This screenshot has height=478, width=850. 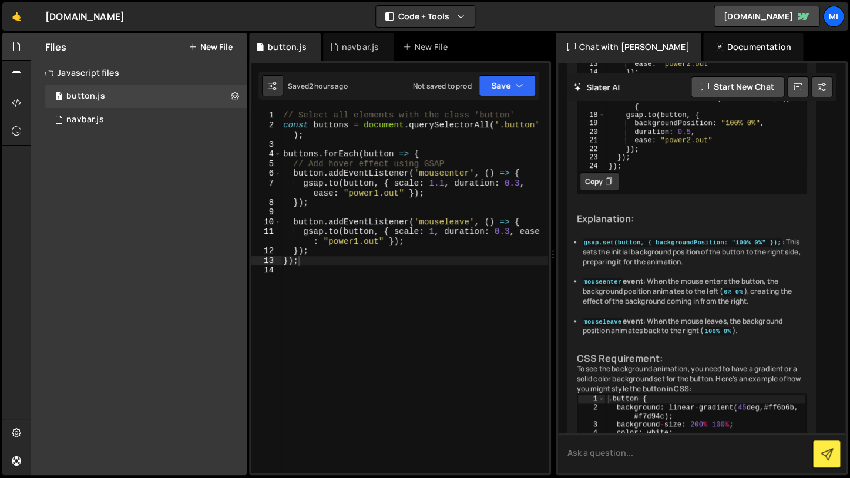 What do you see at coordinates (695, 252) in the screenshot?
I see `li: : This sets the initial background position of the button to the right side, preparing it for the...` at bounding box center [695, 252].